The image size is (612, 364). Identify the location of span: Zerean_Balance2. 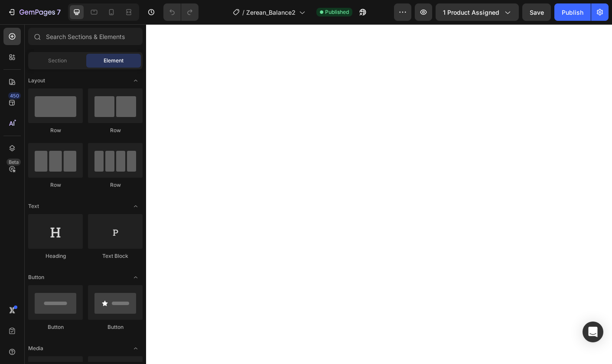
(271, 12).